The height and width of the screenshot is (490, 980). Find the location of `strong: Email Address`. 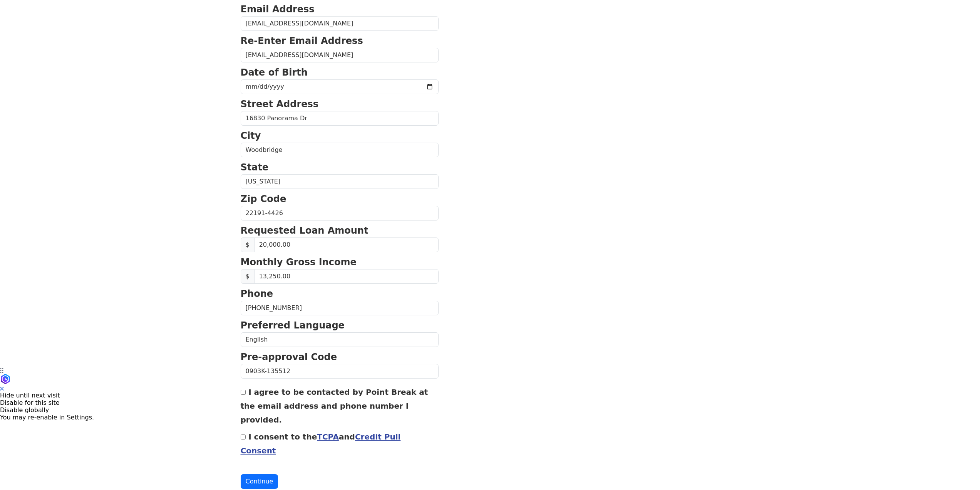

strong: Email Address is located at coordinates (278, 10).